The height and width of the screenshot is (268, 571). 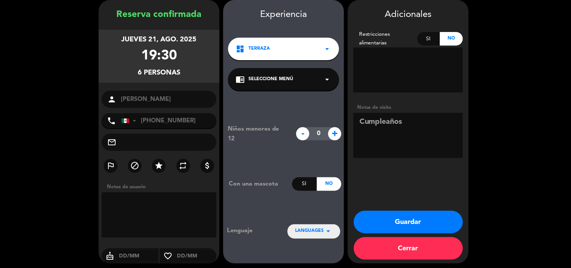 I want to click on div: Con una mascota, so click(x=257, y=184).